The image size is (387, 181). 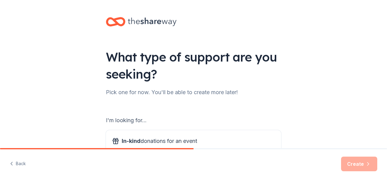 I want to click on span: In-kind, so click(x=131, y=141).